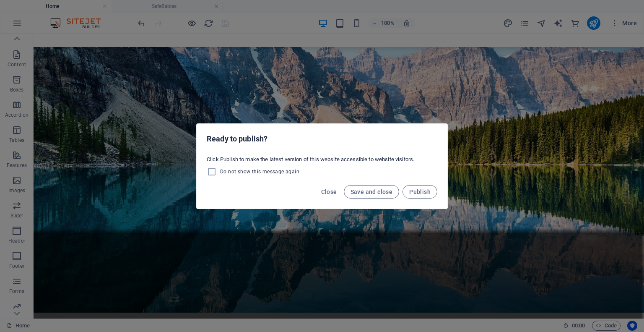 This screenshot has width=644, height=332. What do you see at coordinates (329, 192) in the screenshot?
I see `span: Close` at bounding box center [329, 192].